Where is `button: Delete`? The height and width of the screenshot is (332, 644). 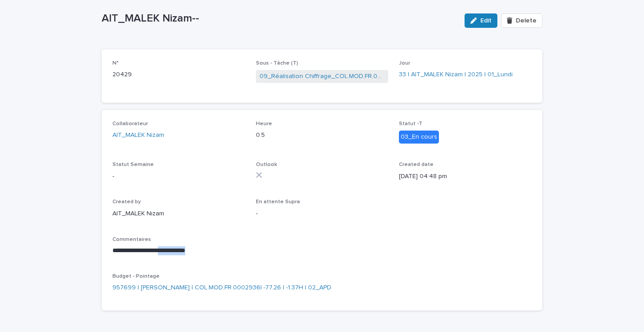 button: Delete is located at coordinates (521, 20).